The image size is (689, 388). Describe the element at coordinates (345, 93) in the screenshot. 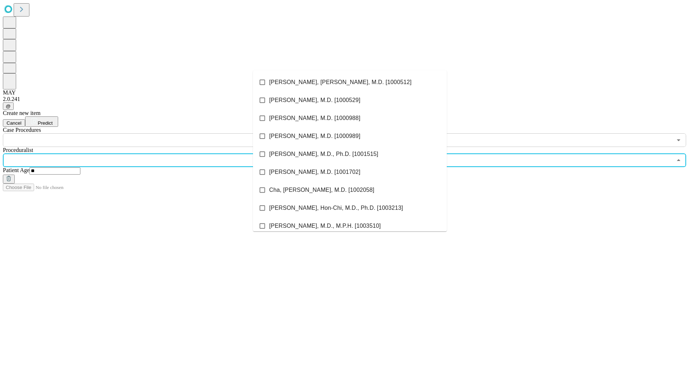

I see `div: MAY` at that location.